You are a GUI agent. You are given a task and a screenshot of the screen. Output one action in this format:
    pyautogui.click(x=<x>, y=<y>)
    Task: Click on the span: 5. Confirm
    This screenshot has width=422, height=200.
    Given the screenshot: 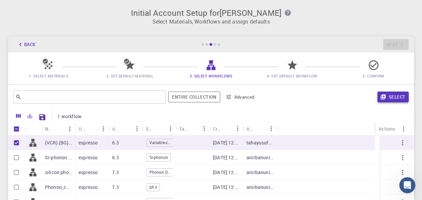 What is the action you would take?
    pyautogui.click(x=373, y=76)
    